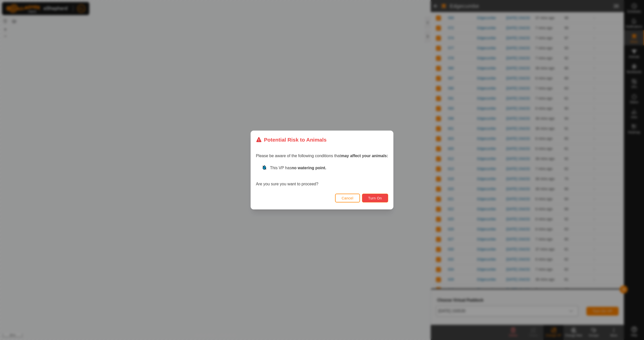 Image resolution: width=644 pixels, height=340 pixels. Describe the element at coordinates (322, 176) in the screenshot. I see `div: Are you sure you want to proceed?` at that location.